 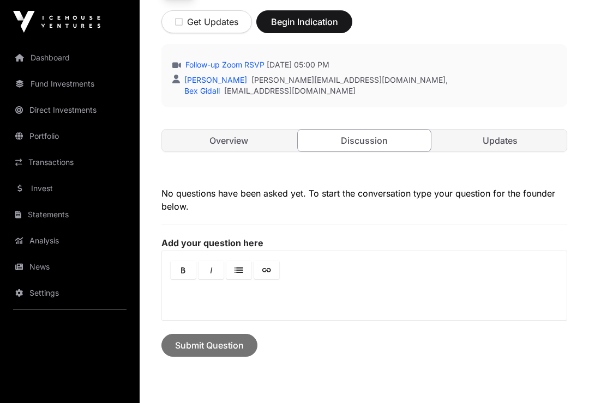 What do you see at coordinates (70, 267) in the screenshot?
I see `a: News` at bounding box center [70, 267].